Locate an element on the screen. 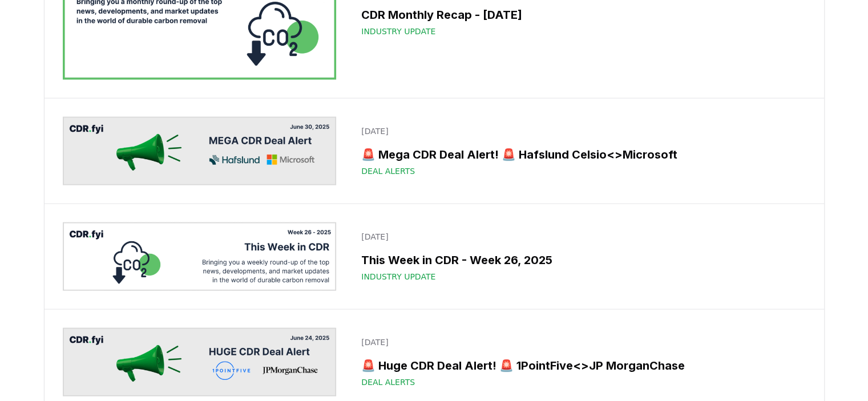 The width and height of the screenshot is (868, 401). img: 🚨 Huge CDR Deal Alert! 🚨 1PointFive<>JP MorganChase blog post image is located at coordinates (199, 362).